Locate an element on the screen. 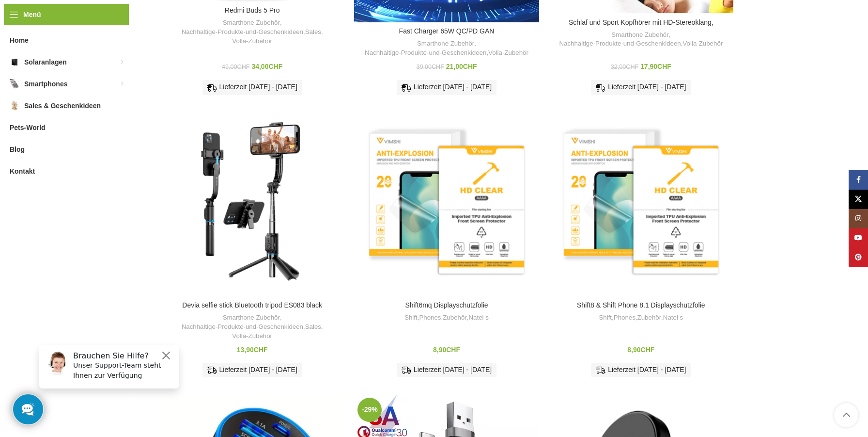 This screenshot has width=868, height=437. bdi: 32,00 is located at coordinates (624, 67).